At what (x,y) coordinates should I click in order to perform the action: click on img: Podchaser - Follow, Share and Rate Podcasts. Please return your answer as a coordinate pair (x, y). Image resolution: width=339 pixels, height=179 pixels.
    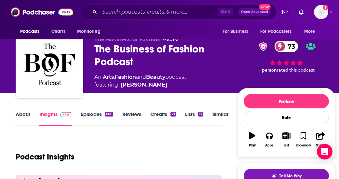
    Looking at the image, I should click on (42, 12).